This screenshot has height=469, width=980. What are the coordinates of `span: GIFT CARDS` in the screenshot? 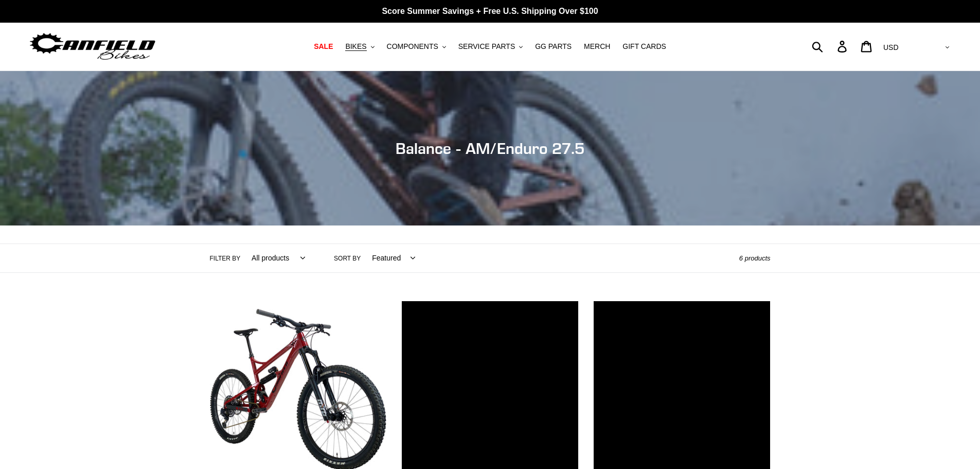 It's located at (644, 46).